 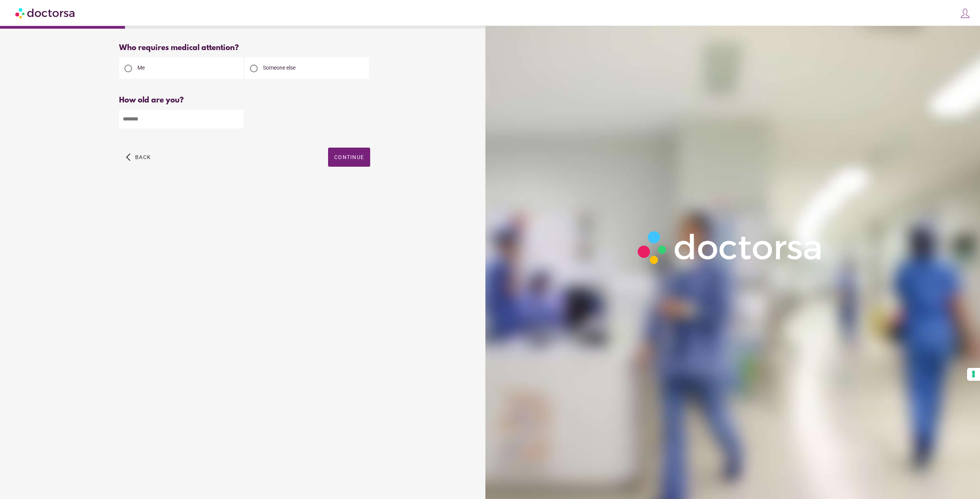 I want to click on img: icons8-customer-100.png, so click(x=965, y=14).